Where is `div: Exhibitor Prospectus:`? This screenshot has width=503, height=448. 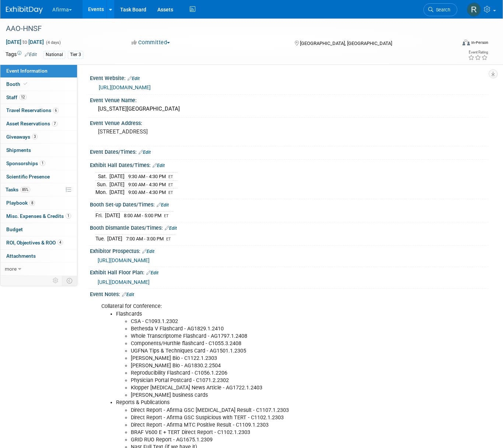 div: Exhibitor Prospectus: is located at coordinates (289, 250).